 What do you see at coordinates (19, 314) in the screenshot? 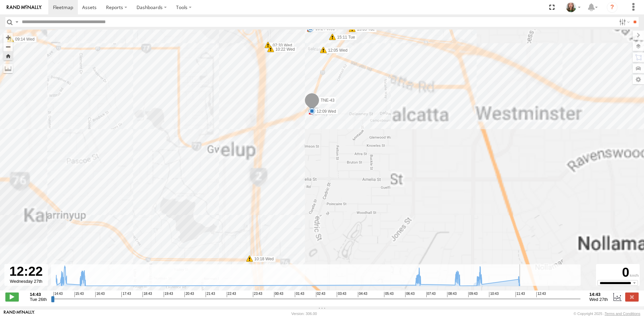
I see `a: Visit our Website` at bounding box center [19, 314].